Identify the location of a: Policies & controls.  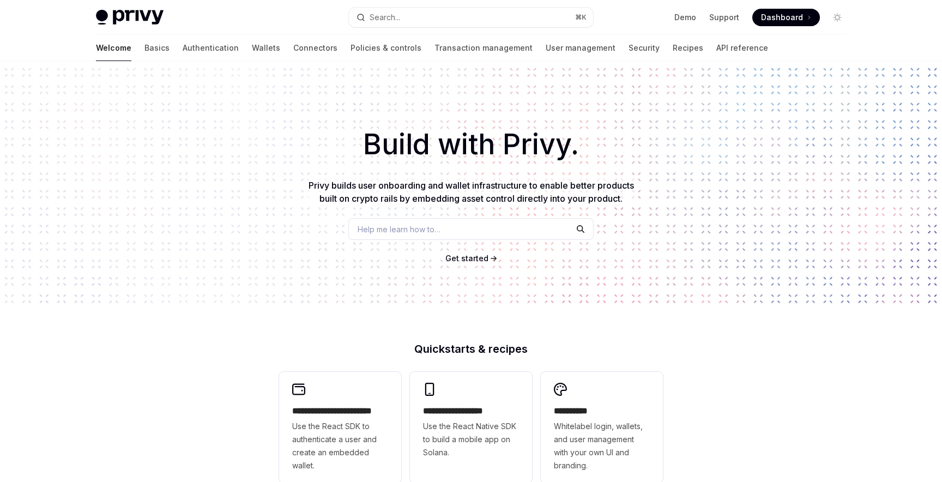
(386, 48).